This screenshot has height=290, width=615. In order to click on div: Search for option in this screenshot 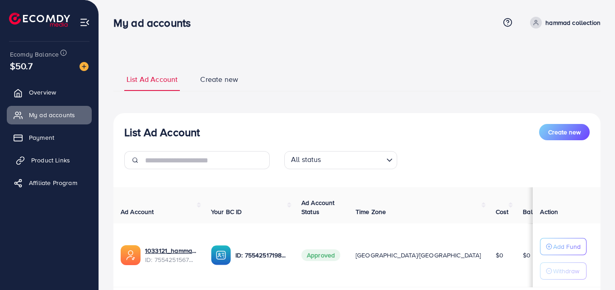, I will do `click(341, 160)`.